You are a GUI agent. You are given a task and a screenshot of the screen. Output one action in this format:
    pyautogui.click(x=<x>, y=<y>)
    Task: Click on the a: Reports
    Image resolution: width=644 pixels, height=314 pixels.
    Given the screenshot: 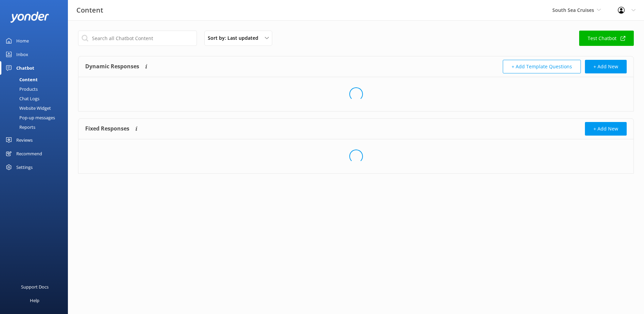 What is the action you would take?
    pyautogui.click(x=36, y=127)
    